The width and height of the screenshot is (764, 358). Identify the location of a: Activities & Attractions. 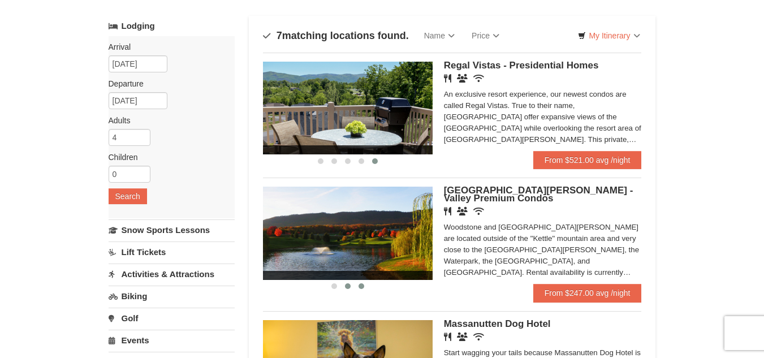
(171, 274).